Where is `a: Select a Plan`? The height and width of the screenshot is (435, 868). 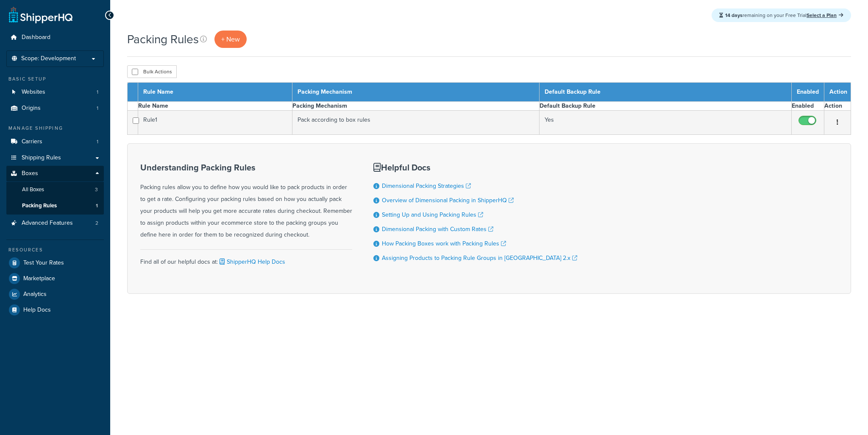 a: Select a Plan is located at coordinates (824, 16).